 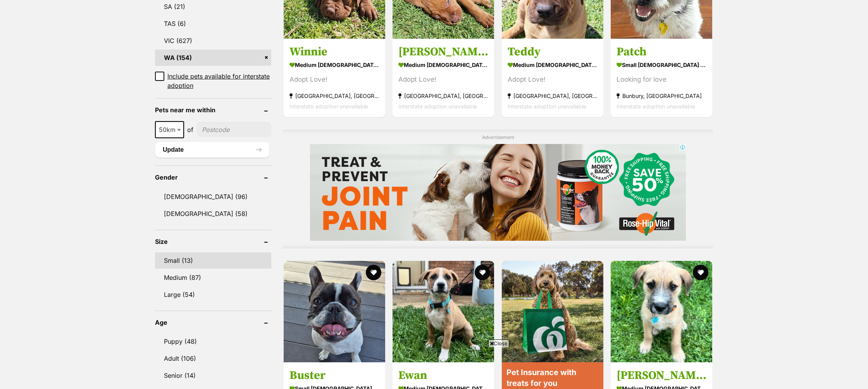 I want to click on button: Update, so click(x=211, y=150).